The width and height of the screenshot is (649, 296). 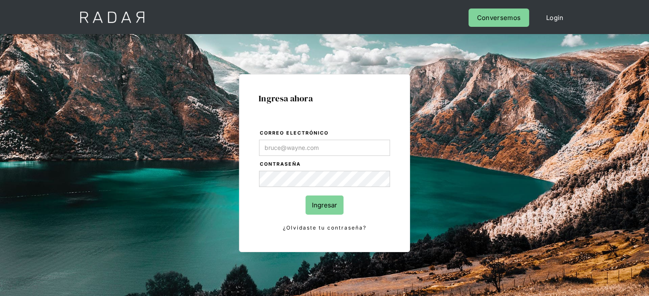 What do you see at coordinates (325, 134) in the screenshot?
I see `label: Correo electrónico` at bounding box center [325, 134].